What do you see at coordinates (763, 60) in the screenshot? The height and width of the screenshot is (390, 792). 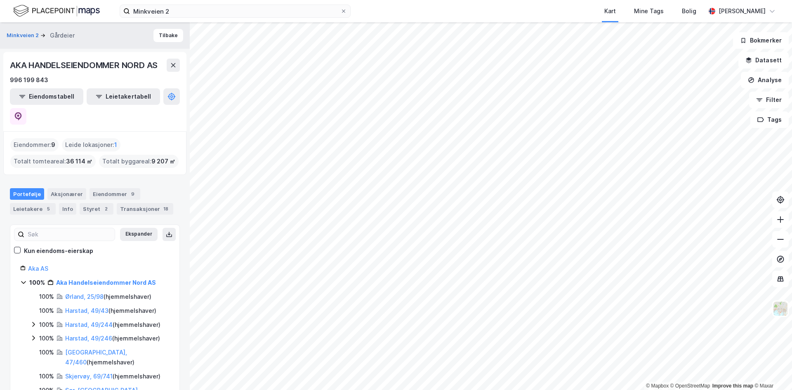 I see `button: Datasett` at bounding box center [763, 60].